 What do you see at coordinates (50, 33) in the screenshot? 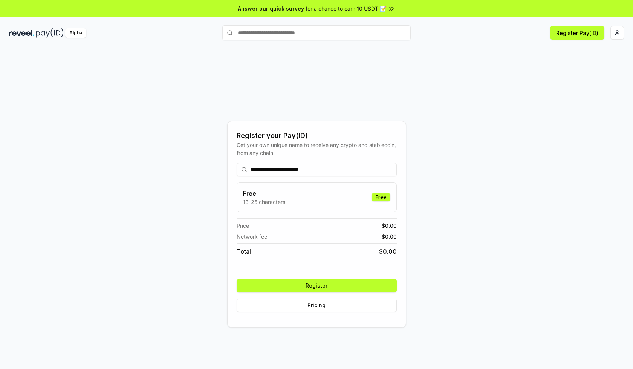
I see `img: pay_id` at bounding box center [50, 33].